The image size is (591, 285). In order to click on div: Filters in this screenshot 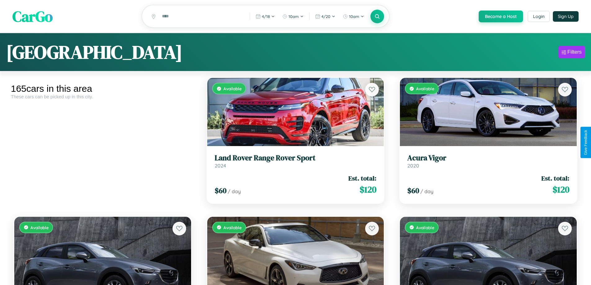, I will do `click(575, 52)`.